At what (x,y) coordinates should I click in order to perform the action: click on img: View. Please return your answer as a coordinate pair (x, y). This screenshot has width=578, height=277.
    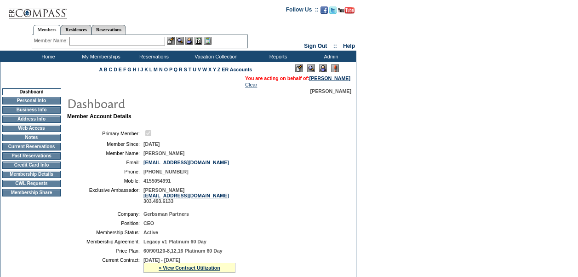
    Looking at the image, I should click on (180, 40).